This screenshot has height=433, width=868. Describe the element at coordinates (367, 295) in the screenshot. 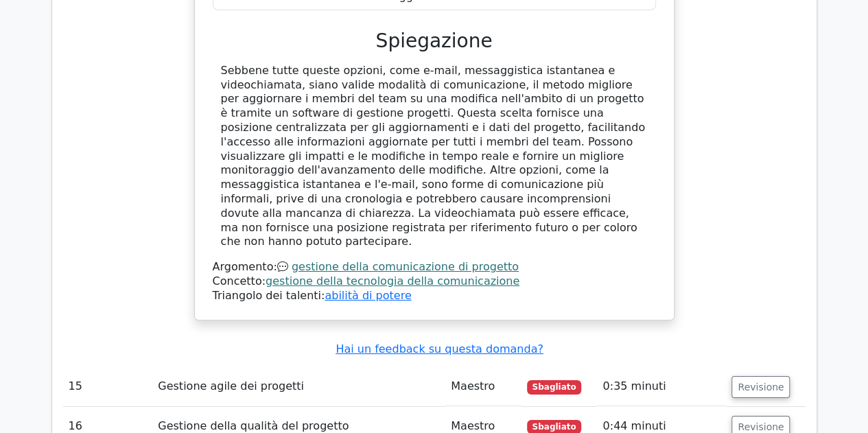

I see `font: abilità di potere` at that location.